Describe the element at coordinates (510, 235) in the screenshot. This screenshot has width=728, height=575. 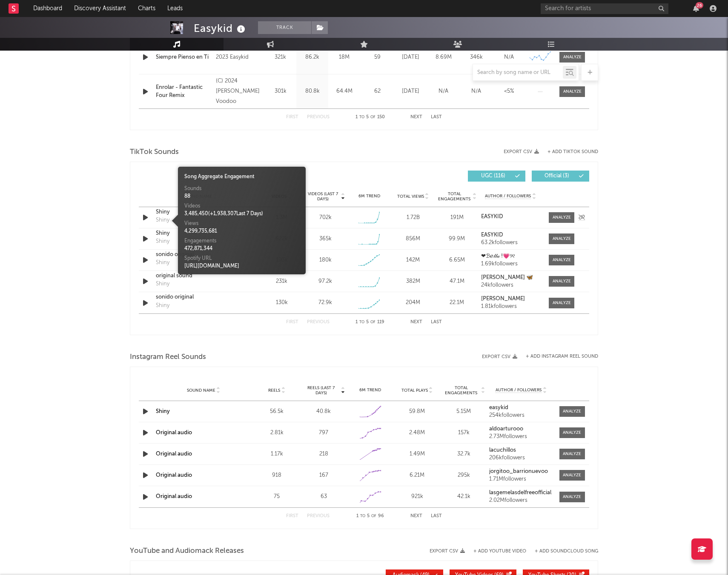
I see `a: EASYKID` at that location.